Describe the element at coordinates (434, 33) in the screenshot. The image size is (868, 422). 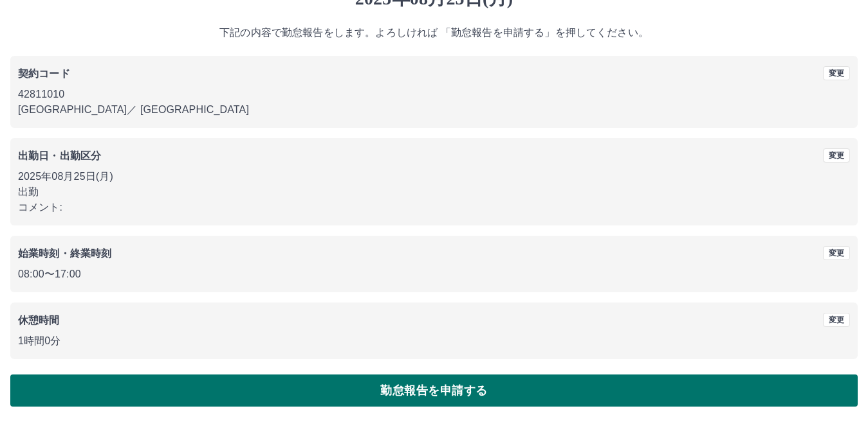
I see `p: 下記の内容で勤怠報告をします。よろしければ 「勤怠報告を申請する」を押してください。` at that location.